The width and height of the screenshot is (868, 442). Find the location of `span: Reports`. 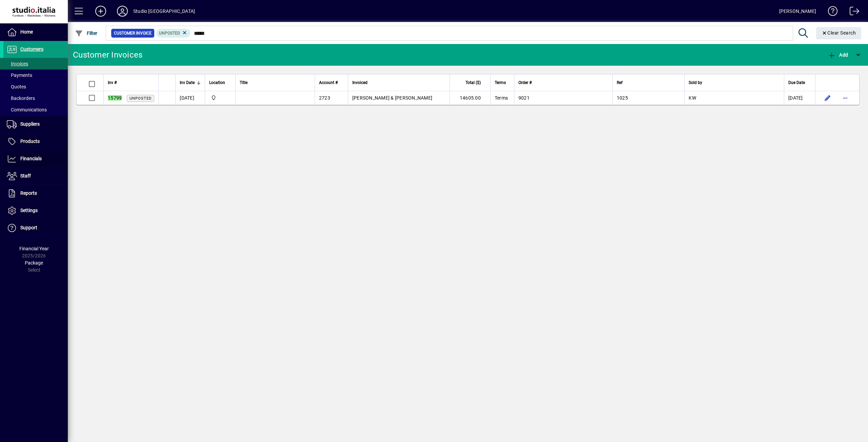

span: Reports is located at coordinates (28, 193).